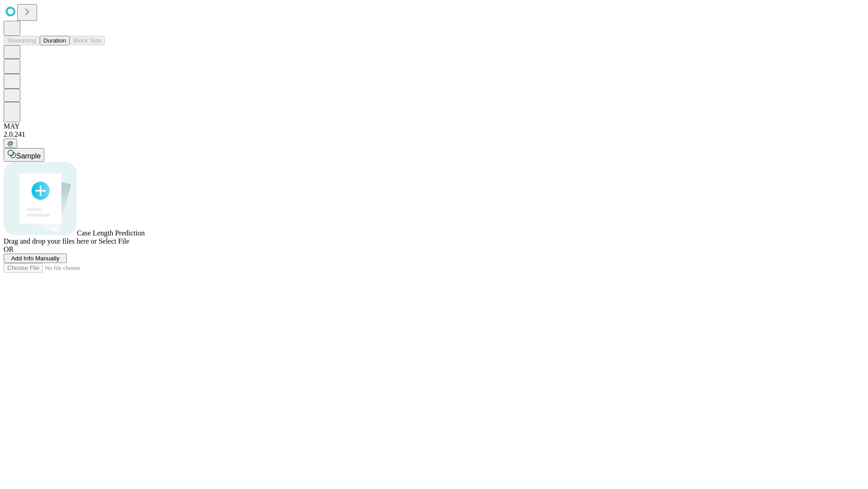  I want to click on button: Sample, so click(24, 155).